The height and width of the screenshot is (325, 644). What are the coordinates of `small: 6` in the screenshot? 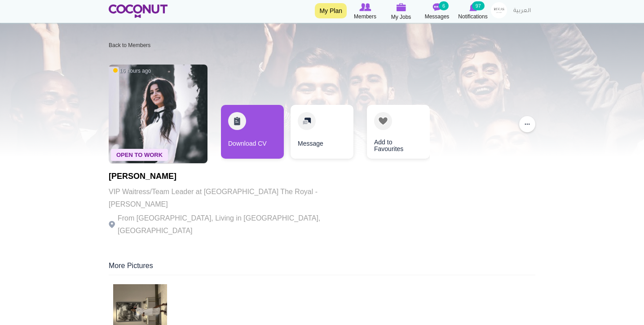 It's located at (444, 6).